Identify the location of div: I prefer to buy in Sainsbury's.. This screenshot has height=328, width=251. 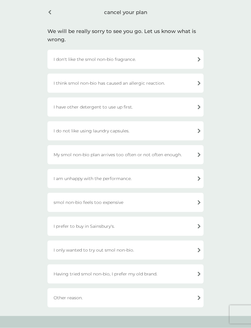
(126, 227).